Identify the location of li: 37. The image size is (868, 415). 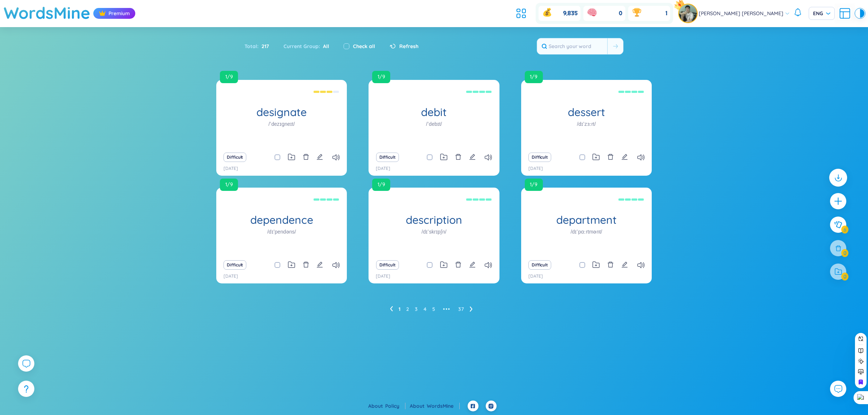
(461, 309).